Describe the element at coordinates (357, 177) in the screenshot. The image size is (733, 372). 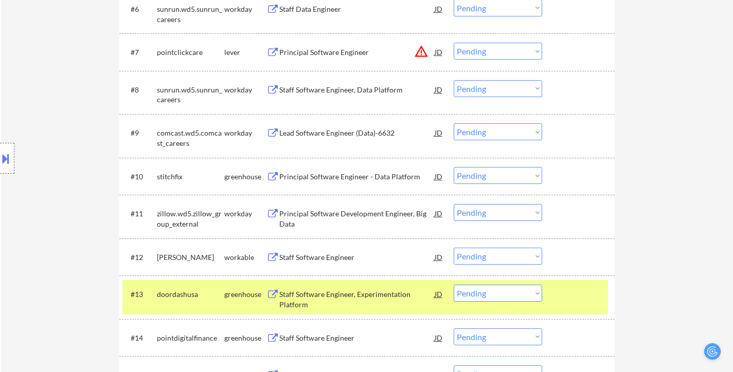
I see `div: Principal Software Engineer - Data Platform` at that location.